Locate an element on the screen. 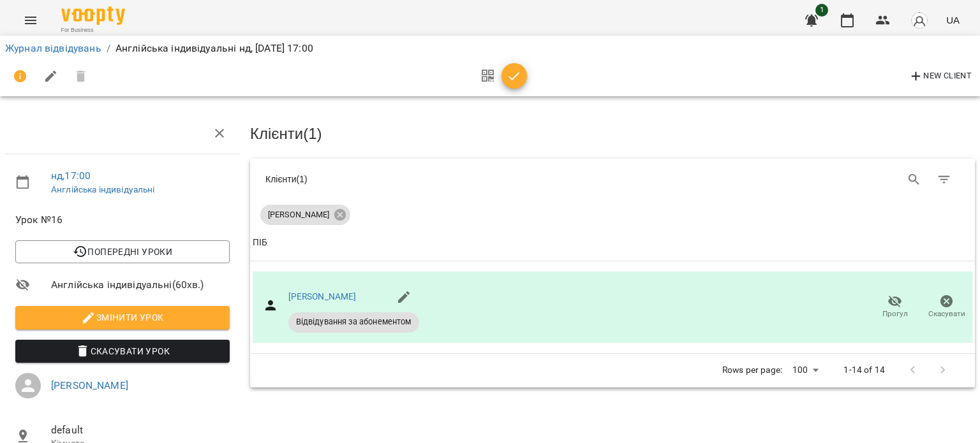 The height and width of the screenshot is (443, 980). img: avatar_s.png is located at coordinates (919, 21).